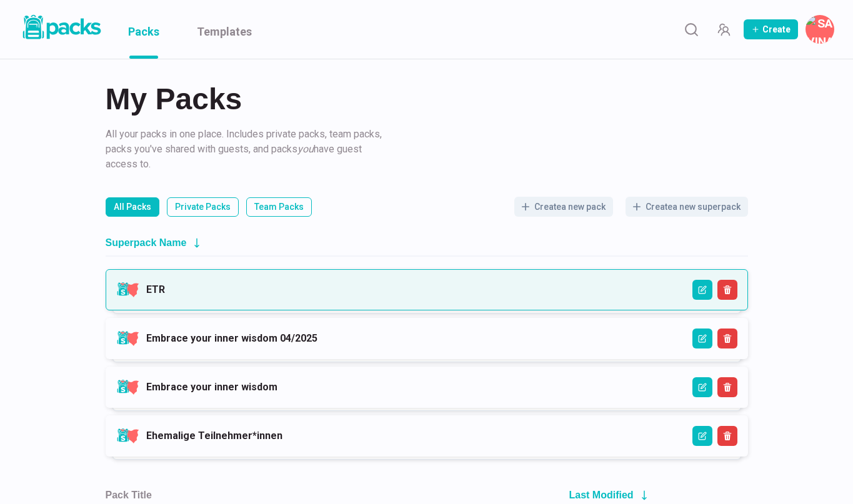 This screenshot has height=504, width=853. I want to click on button: Search, so click(691, 30).